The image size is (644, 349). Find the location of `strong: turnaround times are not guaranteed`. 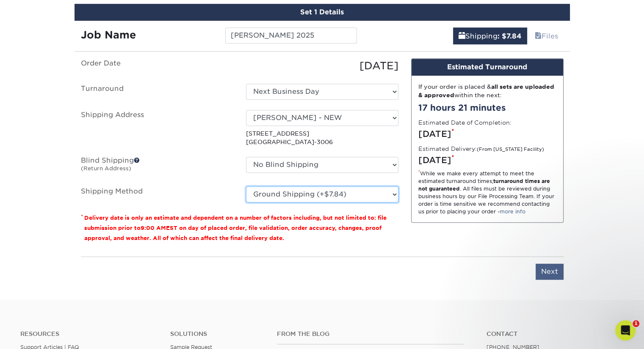

strong: turnaround times are not guaranteed is located at coordinates (484, 184).